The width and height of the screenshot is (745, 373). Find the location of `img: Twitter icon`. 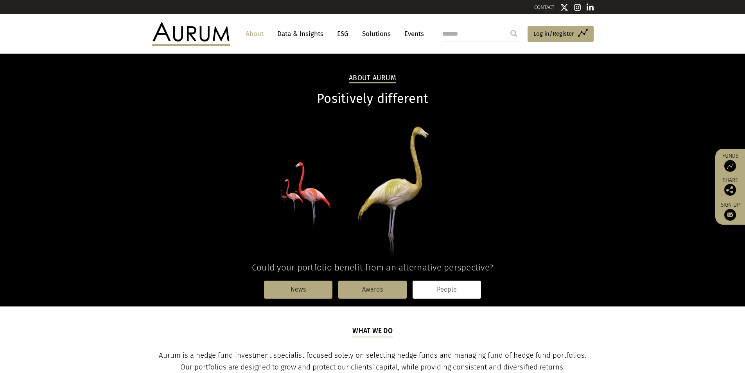

img: Twitter icon is located at coordinates (565, 7).